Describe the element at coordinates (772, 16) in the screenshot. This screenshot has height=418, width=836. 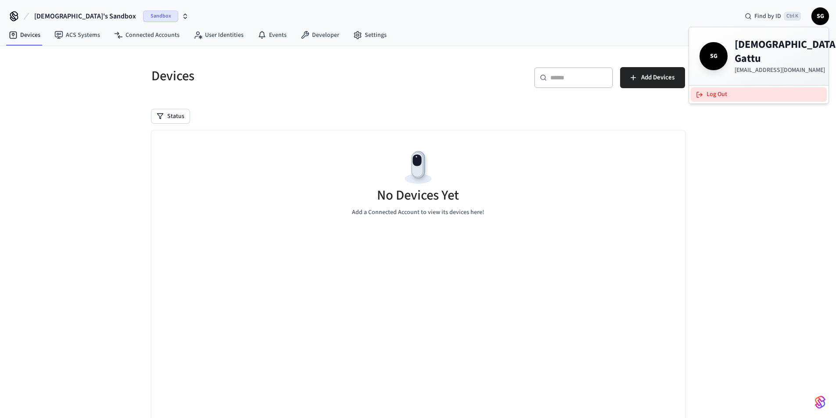
I see `div: Find by IDCtrl K` at that location.